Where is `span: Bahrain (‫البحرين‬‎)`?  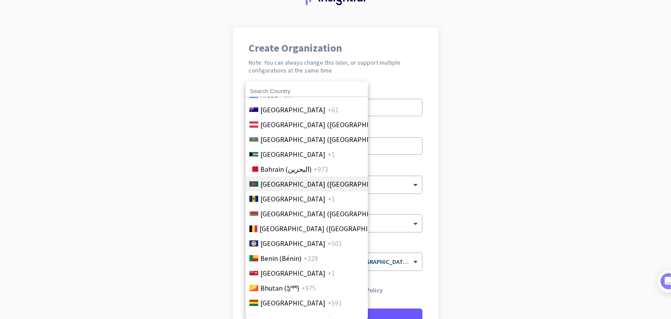 span: Bahrain (‫البحرين‬‎) is located at coordinates (286, 169).